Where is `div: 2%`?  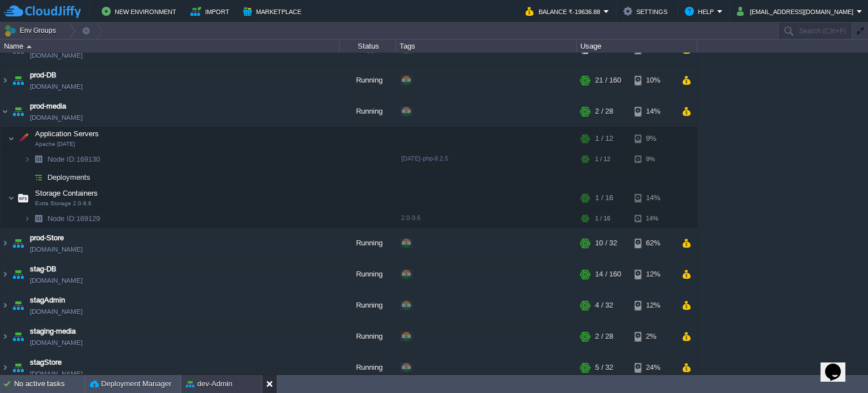 div: 2% is located at coordinates (653, 336).